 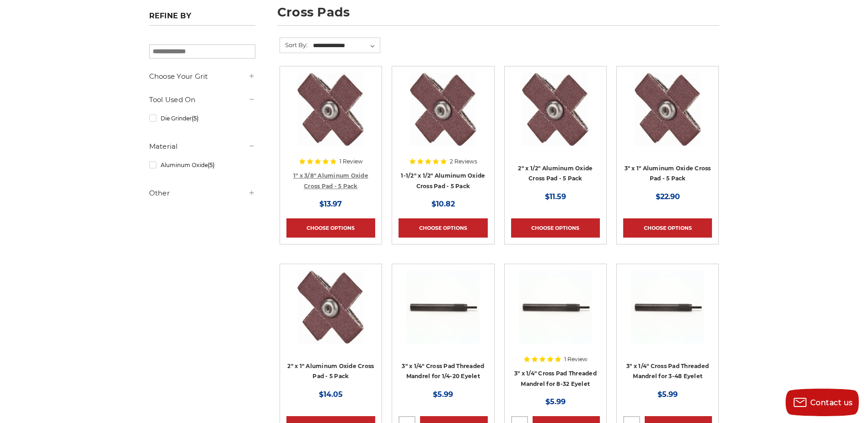 I want to click on img: cross square pad mandrel 1/4-20 eyelet, so click(x=443, y=307).